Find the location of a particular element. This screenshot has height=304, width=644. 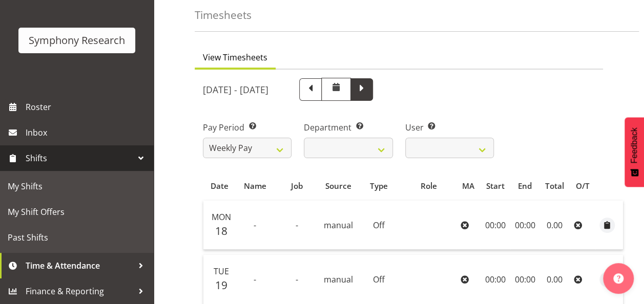

span: View Timesheets is located at coordinates (235, 57).